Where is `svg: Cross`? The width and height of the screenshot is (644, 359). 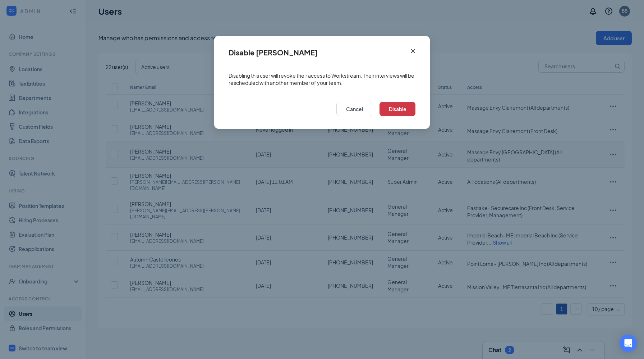 svg: Cross is located at coordinates (413, 51).